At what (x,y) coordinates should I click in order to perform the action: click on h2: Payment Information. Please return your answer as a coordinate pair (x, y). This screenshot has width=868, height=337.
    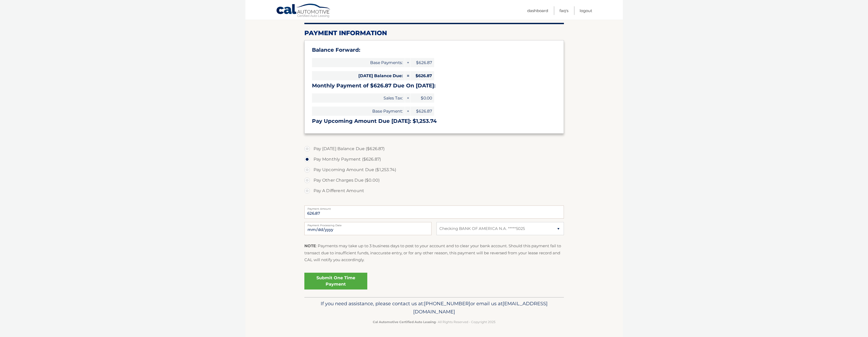
    Looking at the image, I should click on (434, 33).